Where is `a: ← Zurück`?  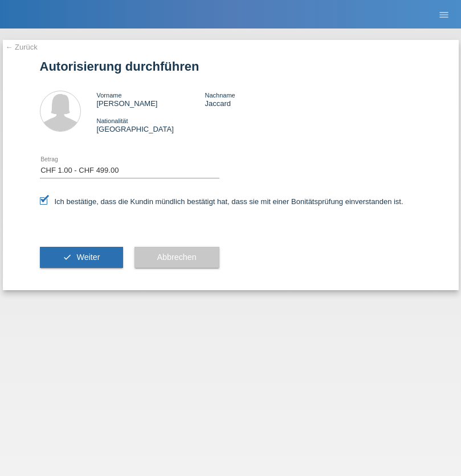
a: ← Zurück is located at coordinates (22, 47).